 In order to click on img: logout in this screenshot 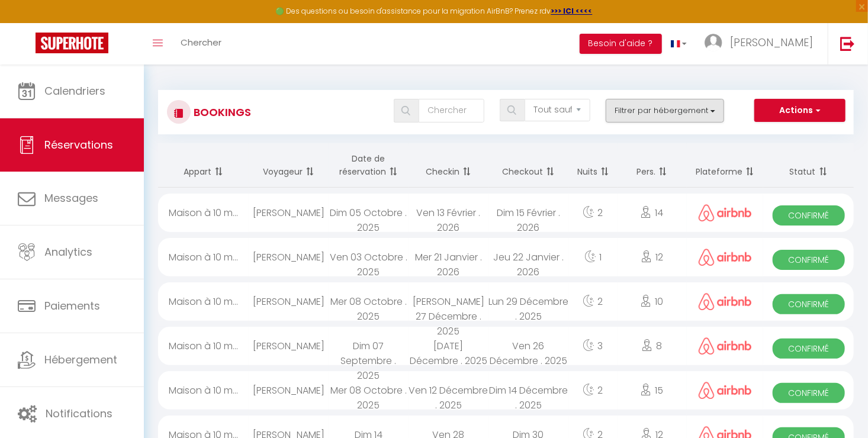, I will do `click(848, 43)`.